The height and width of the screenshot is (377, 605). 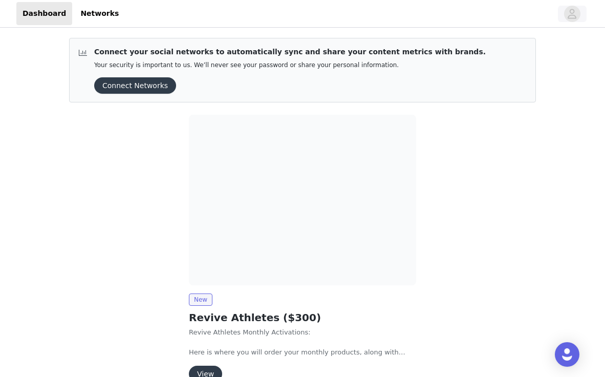 What do you see at coordinates (290, 65) in the screenshot?
I see `p: Your security is important to us. We’ll never see your password or share your personal information.` at bounding box center [290, 65].